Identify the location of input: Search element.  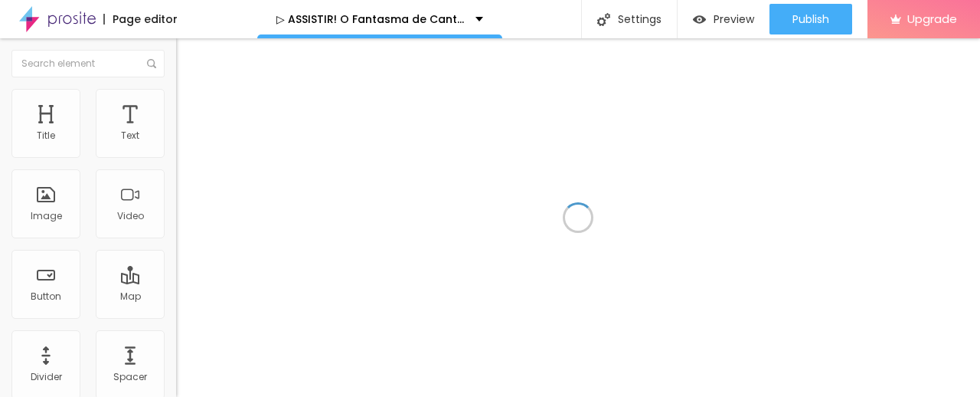
(88, 64).